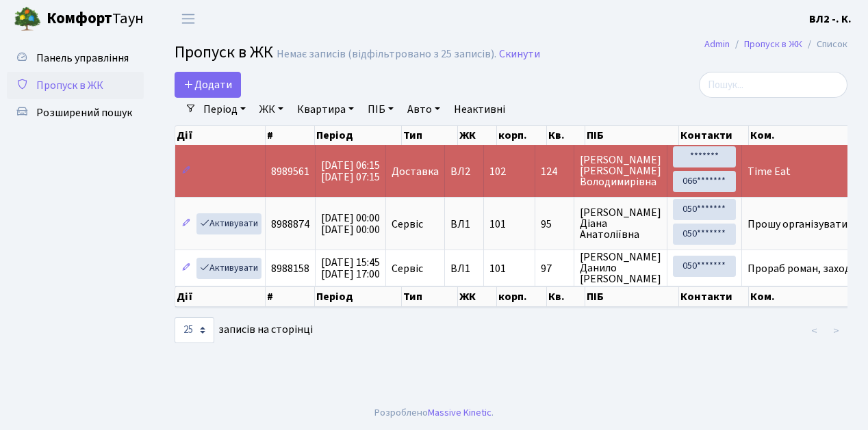  Describe the element at coordinates (554, 172) in the screenshot. I see `span: 124` at that location.